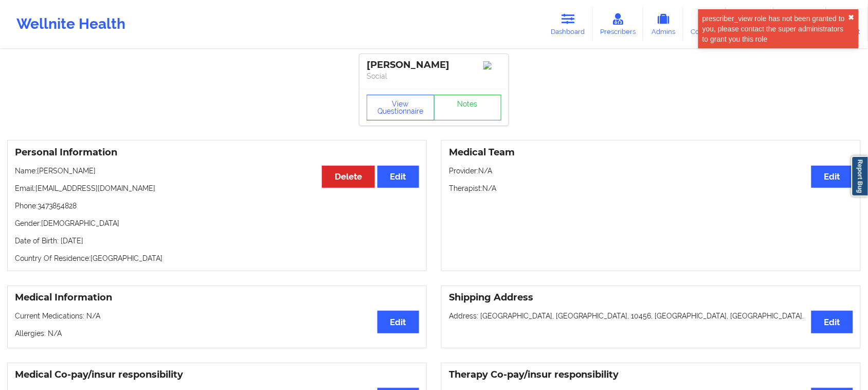  Describe the element at coordinates (618, 24) in the screenshot. I see `a: Prescribers` at that location.